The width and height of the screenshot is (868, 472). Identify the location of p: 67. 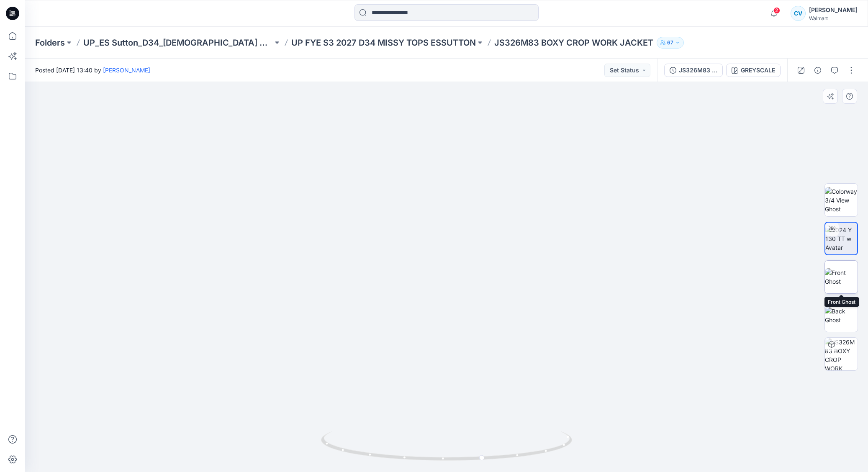
(670, 43).